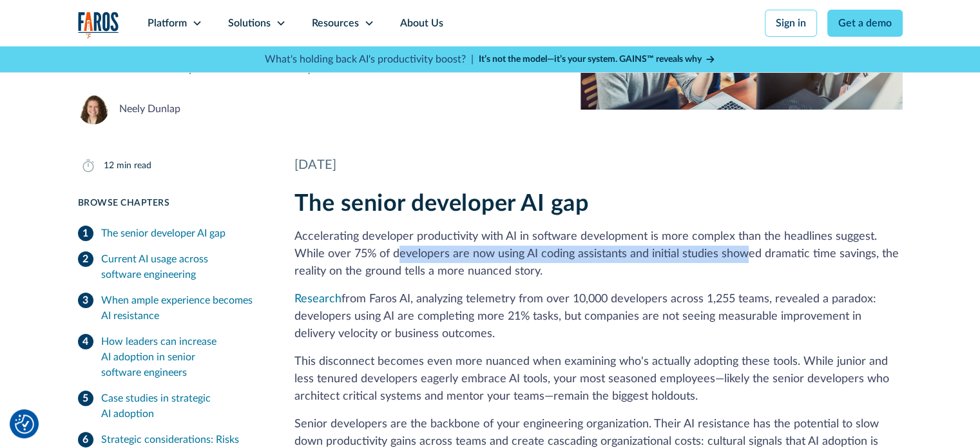  Describe the element at coordinates (109, 165) in the screenshot. I see `div: 12` at that location.